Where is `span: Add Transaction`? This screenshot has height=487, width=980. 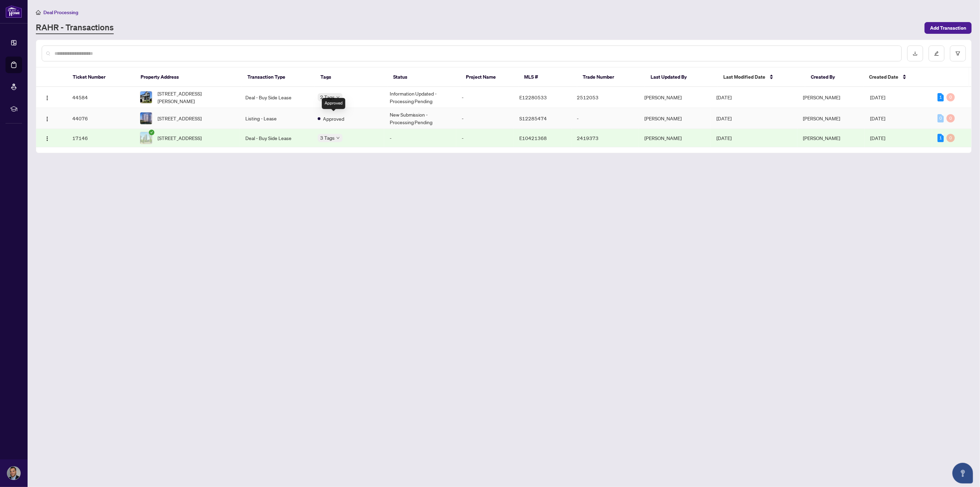 span: Add Transaction is located at coordinates (948, 28).